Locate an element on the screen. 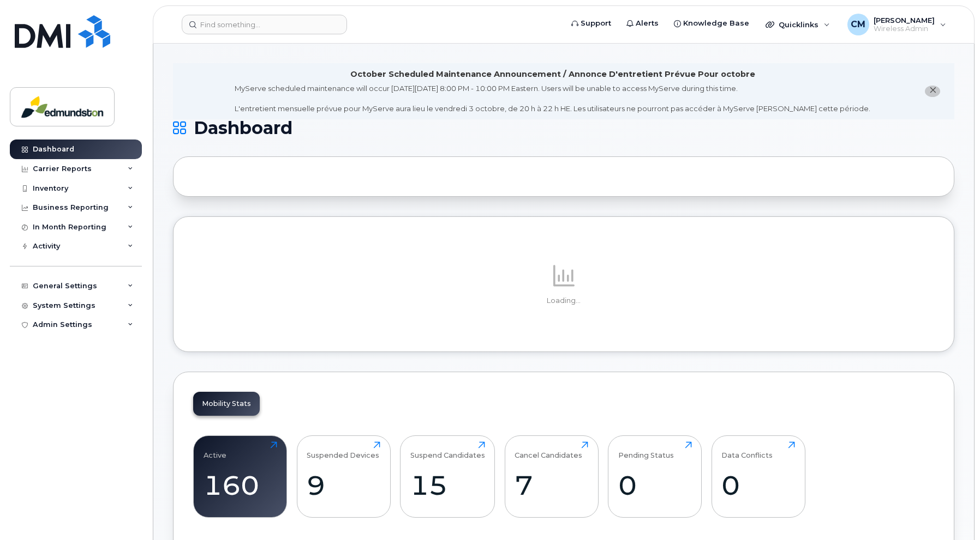 The image size is (980, 540). button: close notification is located at coordinates (932, 91).